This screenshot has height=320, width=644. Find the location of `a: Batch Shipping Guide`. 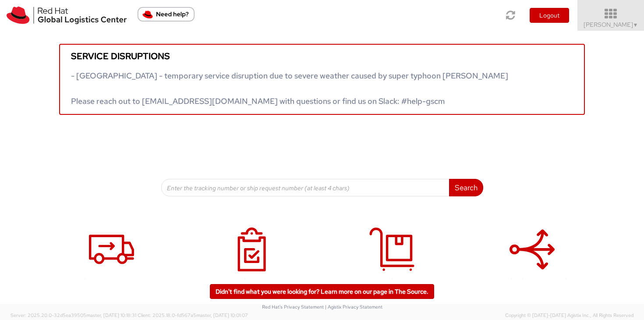

a: Batch Shipping Guide is located at coordinates (532, 259).